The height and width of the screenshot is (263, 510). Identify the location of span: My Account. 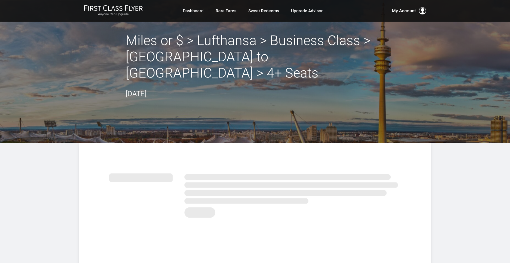
(404, 11).